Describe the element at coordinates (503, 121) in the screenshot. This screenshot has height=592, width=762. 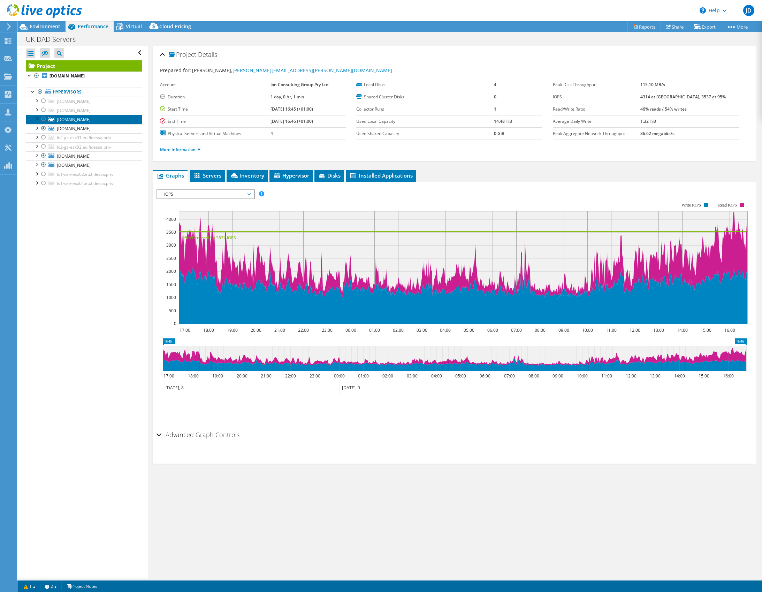
I see `b: 14.48 TiB` at that location.